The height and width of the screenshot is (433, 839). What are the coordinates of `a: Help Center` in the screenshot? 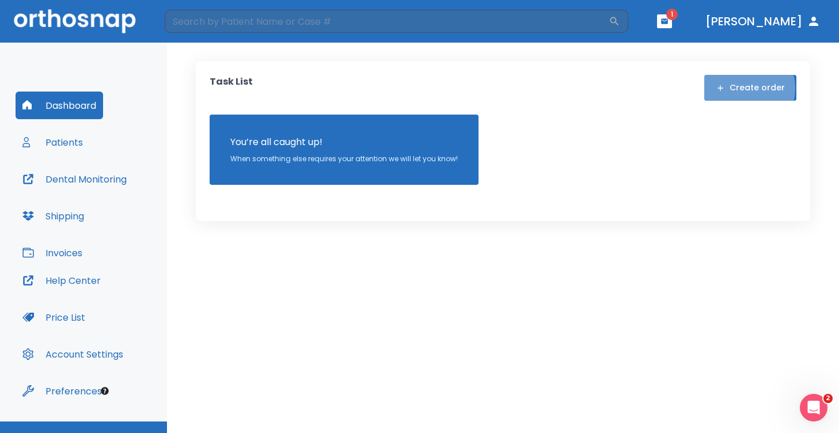 It's located at (62, 281).